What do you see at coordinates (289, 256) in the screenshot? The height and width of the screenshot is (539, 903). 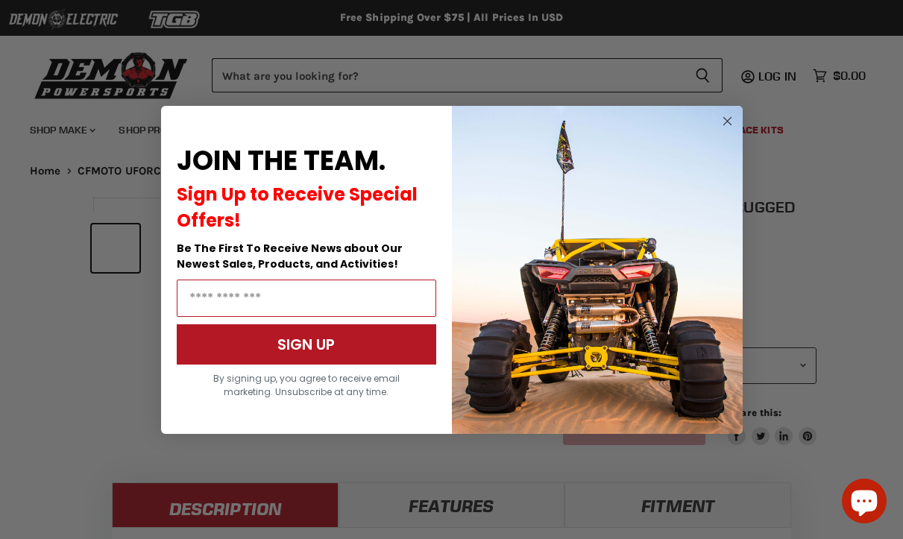 I see `span: Be The First To Receive News about Our Newest Sales, Products, and Activities!` at bounding box center [289, 256].